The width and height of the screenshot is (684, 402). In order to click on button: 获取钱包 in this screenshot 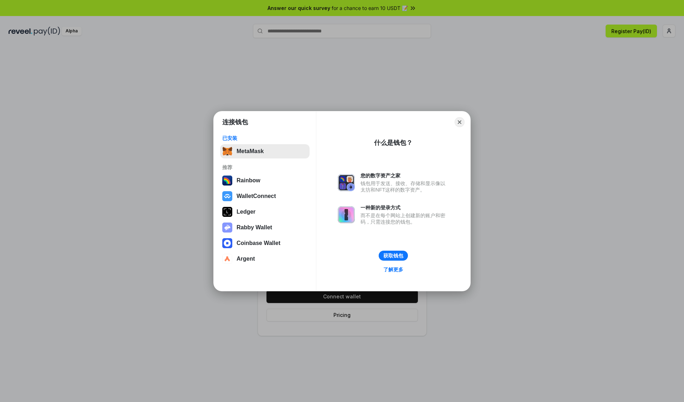, I will do `click(394, 256)`.